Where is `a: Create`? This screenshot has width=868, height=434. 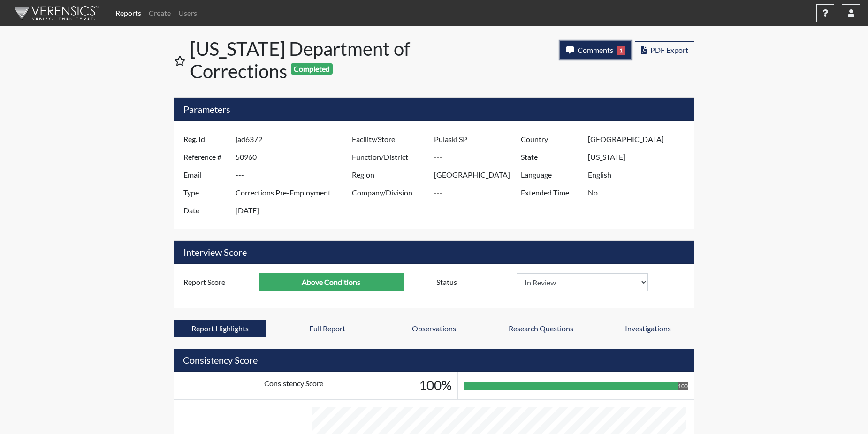
a: Create is located at coordinates (160, 13).